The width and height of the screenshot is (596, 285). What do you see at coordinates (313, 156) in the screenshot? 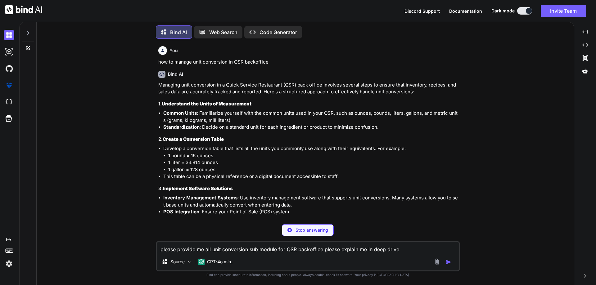
I see `li: 1 pound = 16 ounces` at bounding box center [313, 156].